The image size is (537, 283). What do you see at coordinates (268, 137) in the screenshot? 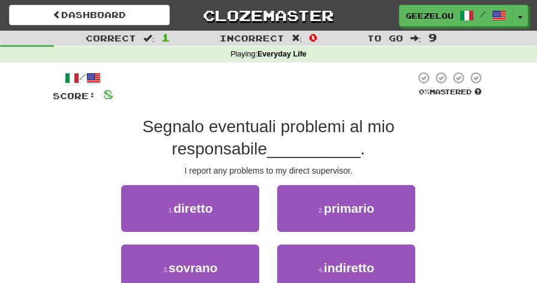
I see `span: Segnalo eventuali problemi al mio responsabile` at bounding box center [268, 137].